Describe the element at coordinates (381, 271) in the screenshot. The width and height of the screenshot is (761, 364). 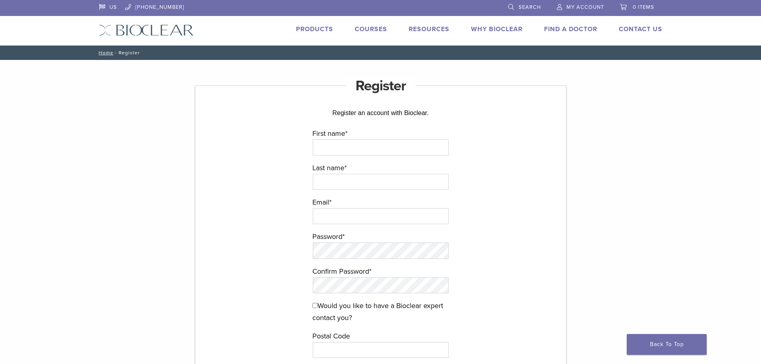
I see `label: Confirm Password` at that location.